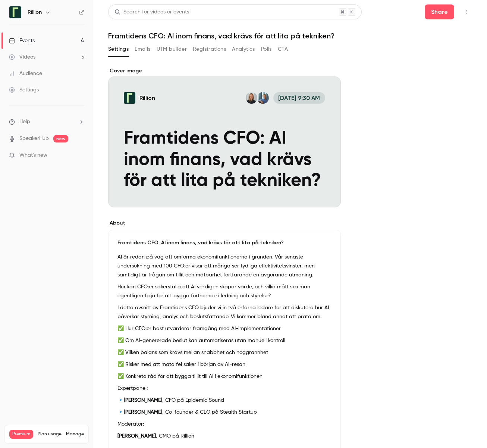 Image resolution: width=487 pixels, height=448 pixels. Describe the element at coordinates (225, 364) in the screenshot. I see `p: ✅ Risker med att mäta fel saker i början av AI-resan` at that location.